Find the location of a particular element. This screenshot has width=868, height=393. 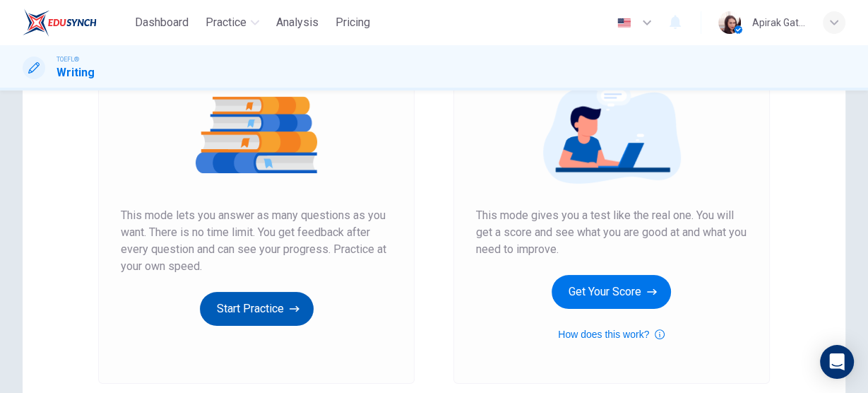

a: Dashboard is located at coordinates (162, 23).